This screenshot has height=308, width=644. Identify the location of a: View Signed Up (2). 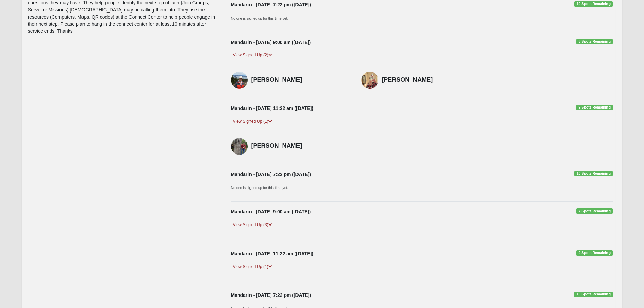
(253, 55).